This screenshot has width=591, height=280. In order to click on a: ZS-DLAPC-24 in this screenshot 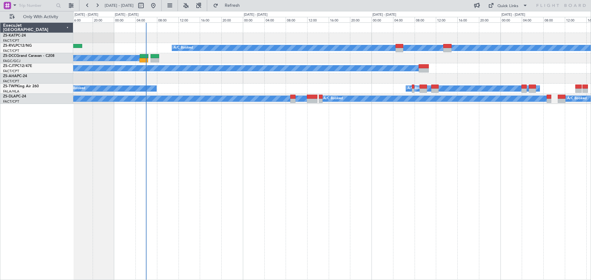, I will do `click(14, 97)`.